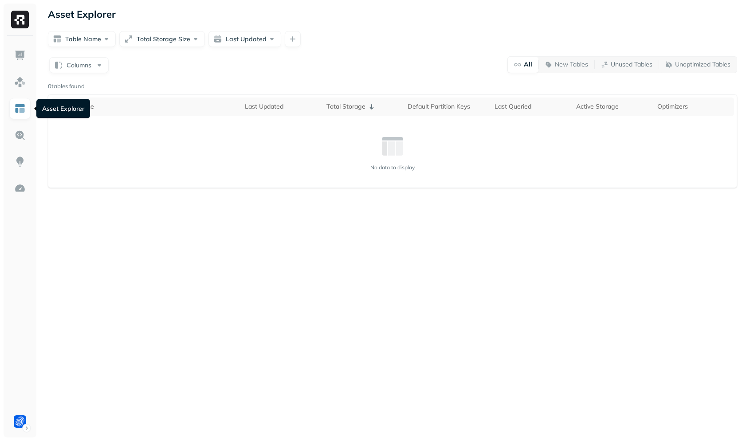 This screenshot has width=746, height=441. What do you see at coordinates (245, 39) in the screenshot?
I see `button: Last Updated` at bounding box center [245, 39].